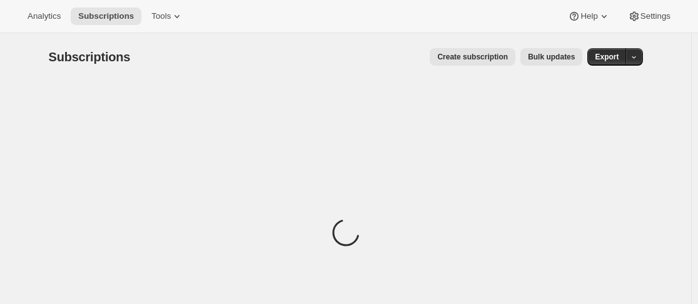  What do you see at coordinates (606, 57) in the screenshot?
I see `span: Export` at bounding box center [606, 57].